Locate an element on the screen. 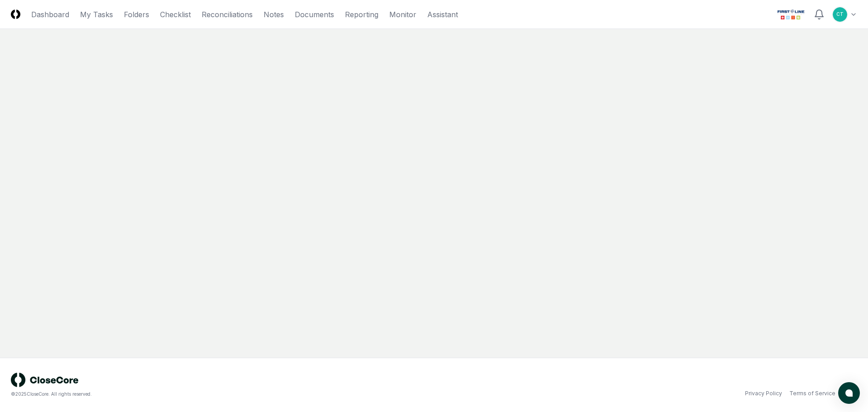 The height and width of the screenshot is (412, 868). span: CT is located at coordinates (840, 14).